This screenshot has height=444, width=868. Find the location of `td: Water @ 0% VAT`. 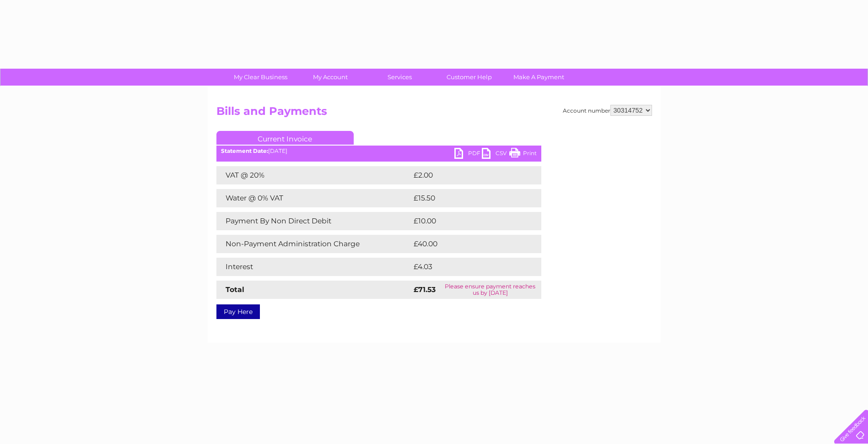

td: Water @ 0% VAT is located at coordinates (314, 198).